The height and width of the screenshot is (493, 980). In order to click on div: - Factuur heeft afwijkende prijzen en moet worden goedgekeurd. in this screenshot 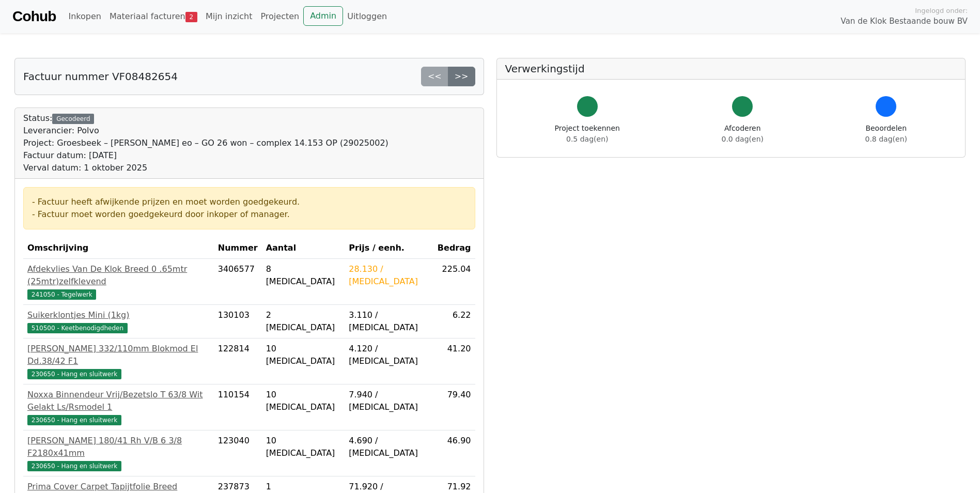, I will do `click(249, 202)`.